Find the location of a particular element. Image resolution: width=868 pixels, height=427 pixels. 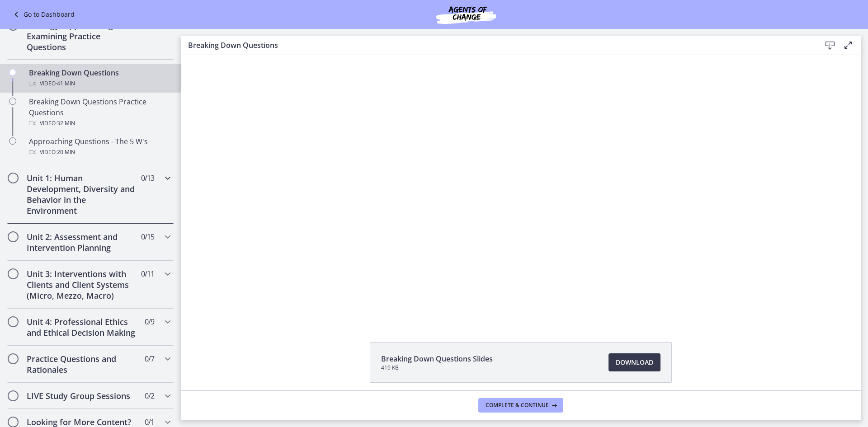

div: Breaking Down Questions is located at coordinates (99, 78).